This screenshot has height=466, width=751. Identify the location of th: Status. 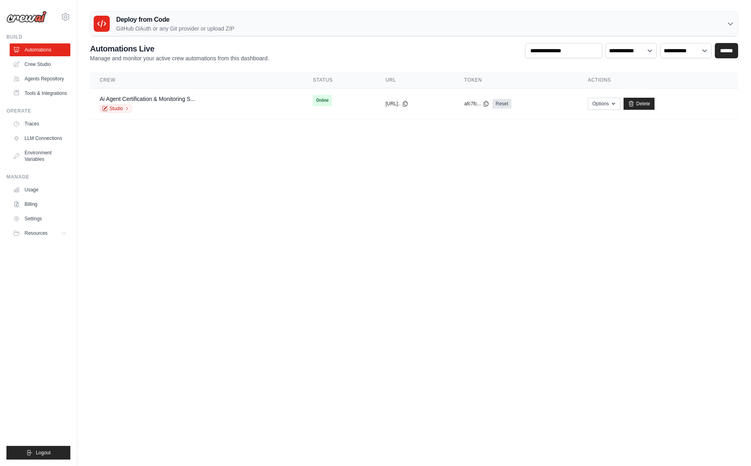
(339, 80).